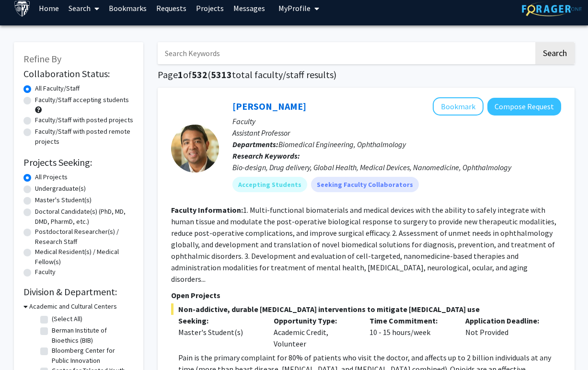  What do you see at coordinates (73, 306) in the screenshot?
I see `h3: Academic and Cultural Centers` at bounding box center [73, 306].